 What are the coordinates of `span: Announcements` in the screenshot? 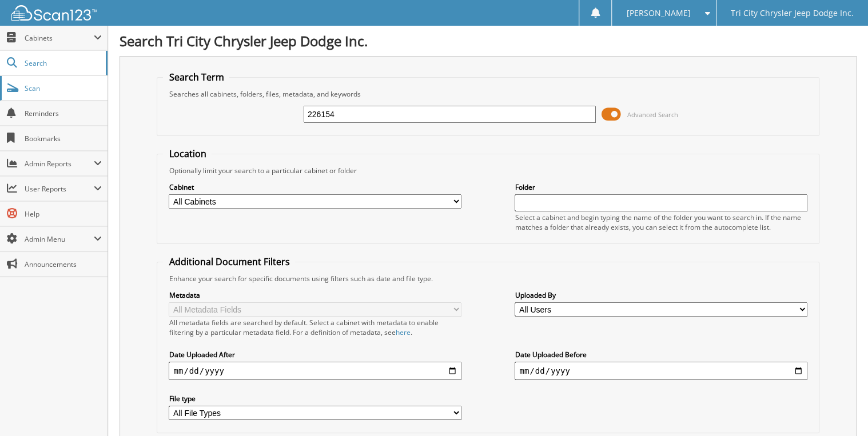 It's located at (63, 264).